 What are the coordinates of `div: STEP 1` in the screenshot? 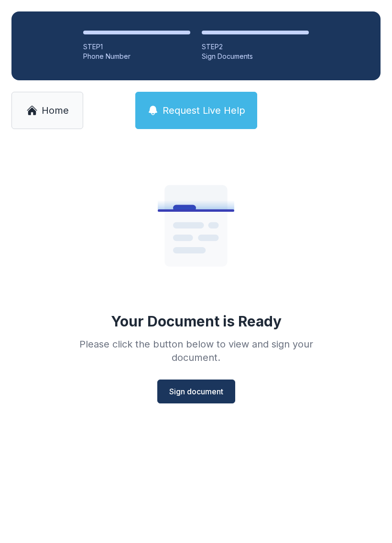 It's located at (137, 47).